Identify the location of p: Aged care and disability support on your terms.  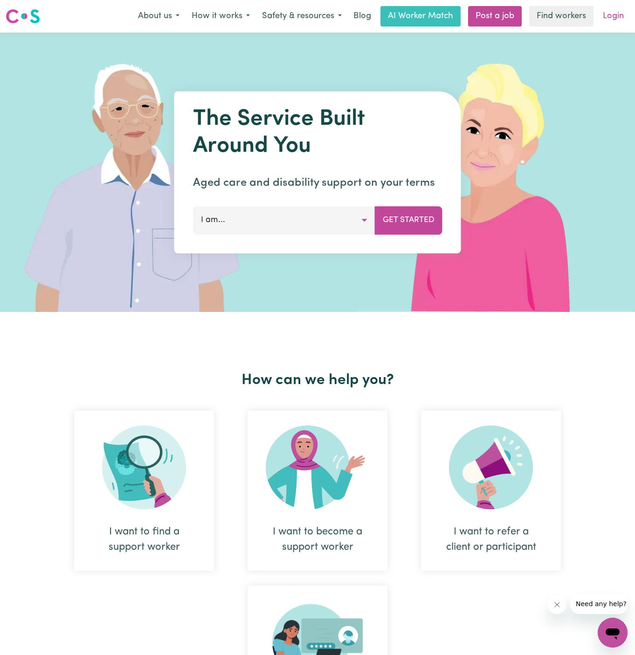
(317, 183).